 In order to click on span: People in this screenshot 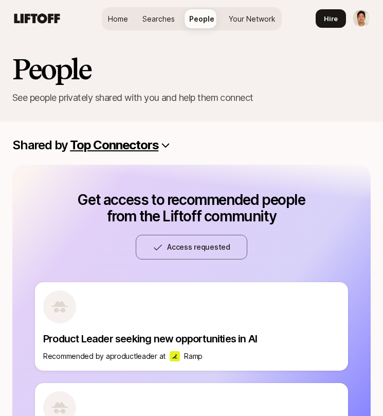, I will do `click(202, 19)`.